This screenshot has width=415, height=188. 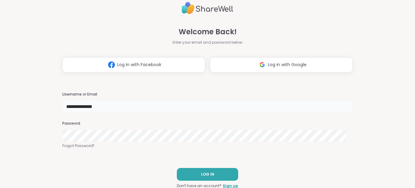 I want to click on button: Log in with Facebook, so click(x=134, y=65).